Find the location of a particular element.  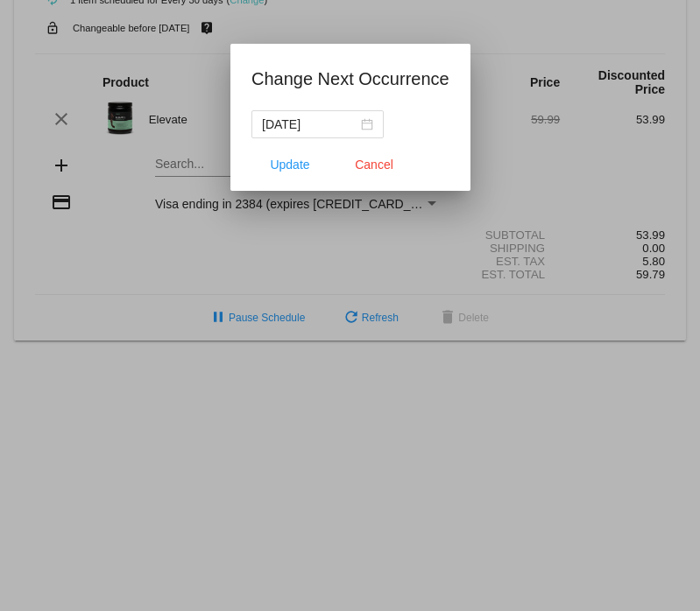

span: Cancel is located at coordinates (374, 165).